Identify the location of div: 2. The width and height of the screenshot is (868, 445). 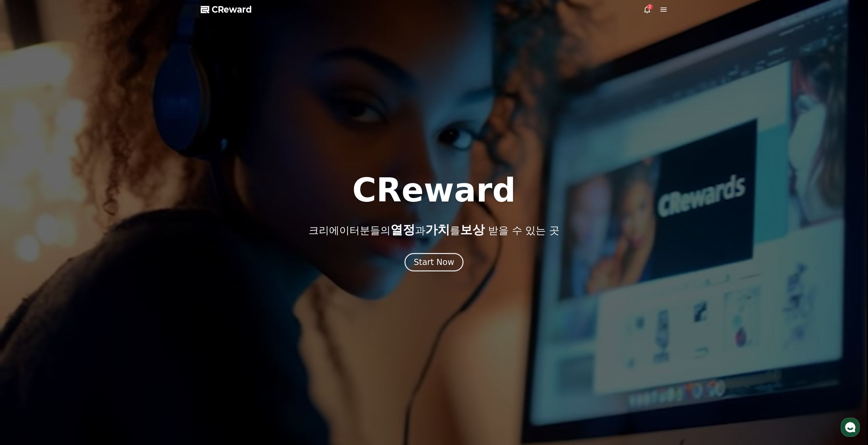
(650, 7).